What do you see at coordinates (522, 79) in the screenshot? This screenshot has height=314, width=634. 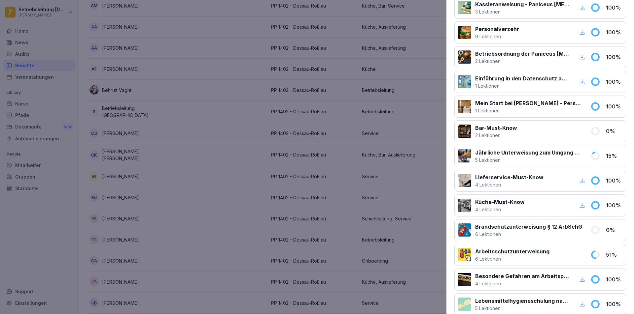 I see `p: Einführung in den Datenschutz am Arbeitsplatz nach Art. 13 ff. DSGVO` at bounding box center [522, 79].